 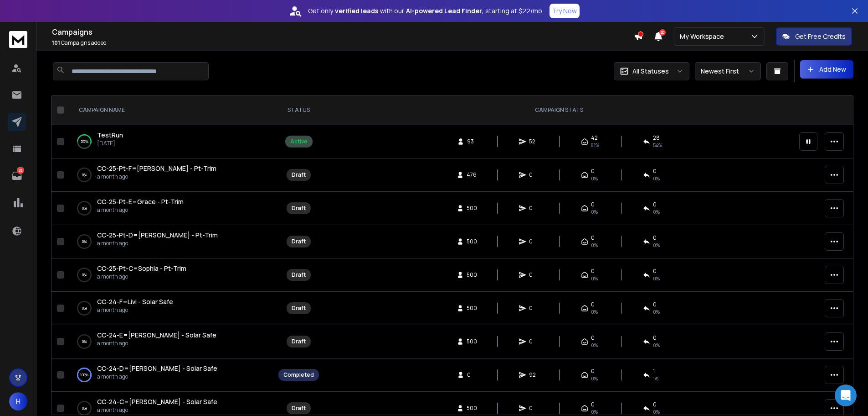 I want to click on p: Try Now, so click(x=565, y=11).